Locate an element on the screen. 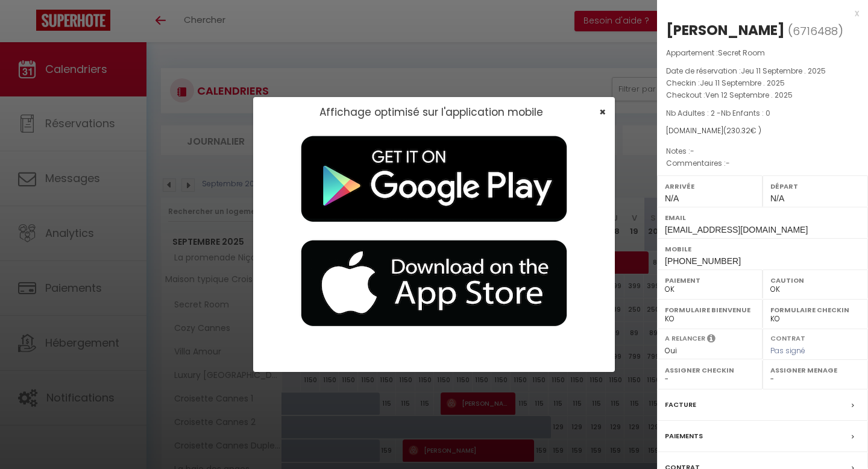 This screenshot has width=868, height=469. i: Sélectionner OUI si vous souhaiter envoyer les séquences de messages post-checkout is located at coordinates (711, 340).